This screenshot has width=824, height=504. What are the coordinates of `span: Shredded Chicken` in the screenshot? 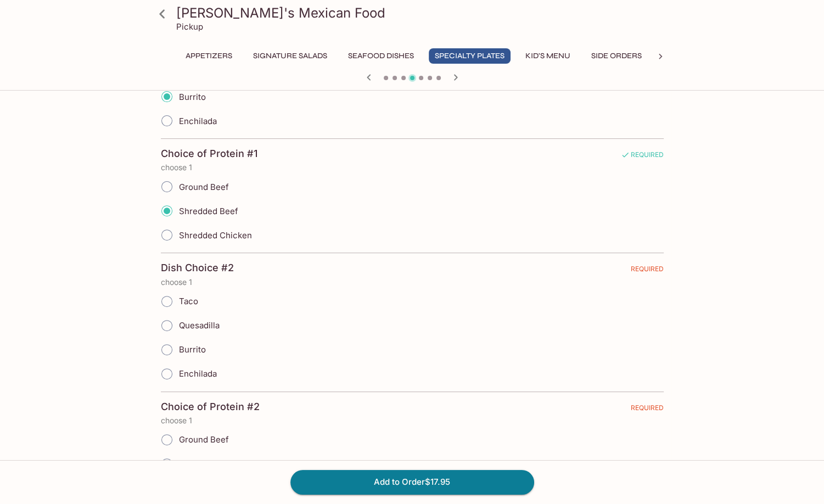 It's located at (215, 235).